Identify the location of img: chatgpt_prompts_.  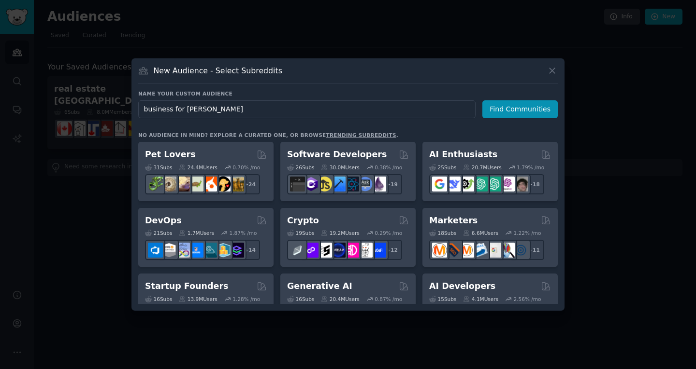
(493, 184).